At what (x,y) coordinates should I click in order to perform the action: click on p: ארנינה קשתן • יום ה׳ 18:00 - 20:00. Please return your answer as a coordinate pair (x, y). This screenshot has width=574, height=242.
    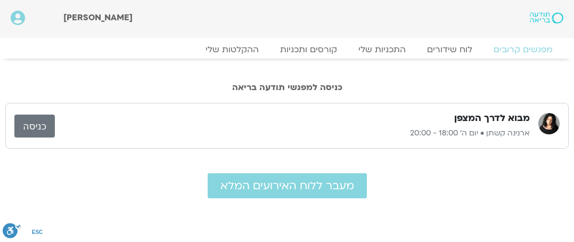
    Looking at the image, I should click on (293, 133).